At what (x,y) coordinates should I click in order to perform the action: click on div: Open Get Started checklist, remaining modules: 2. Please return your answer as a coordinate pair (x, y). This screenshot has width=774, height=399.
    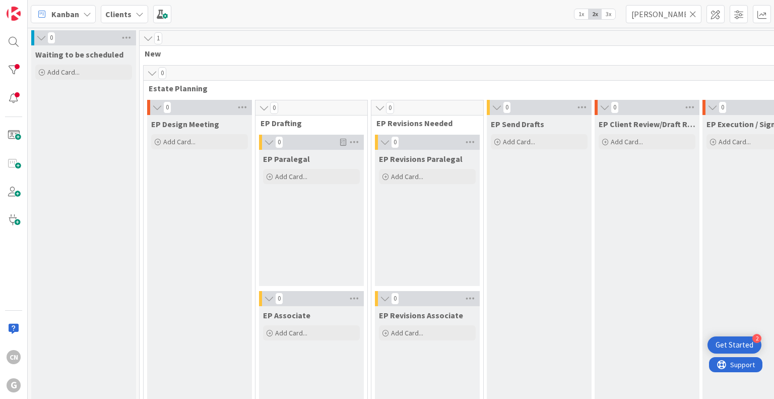
    Looking at the image, I should click on (734, 345).